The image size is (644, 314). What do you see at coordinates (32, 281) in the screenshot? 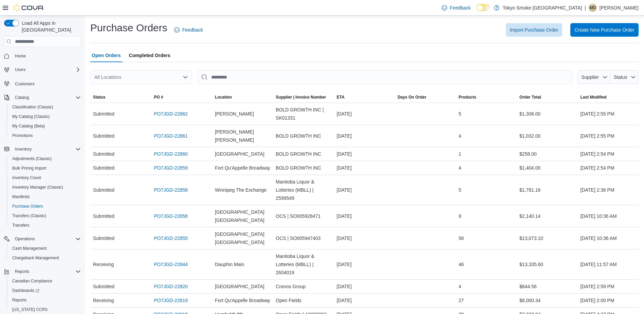
I see `a: Canadian Compliance` at bounding box center [32, 281].